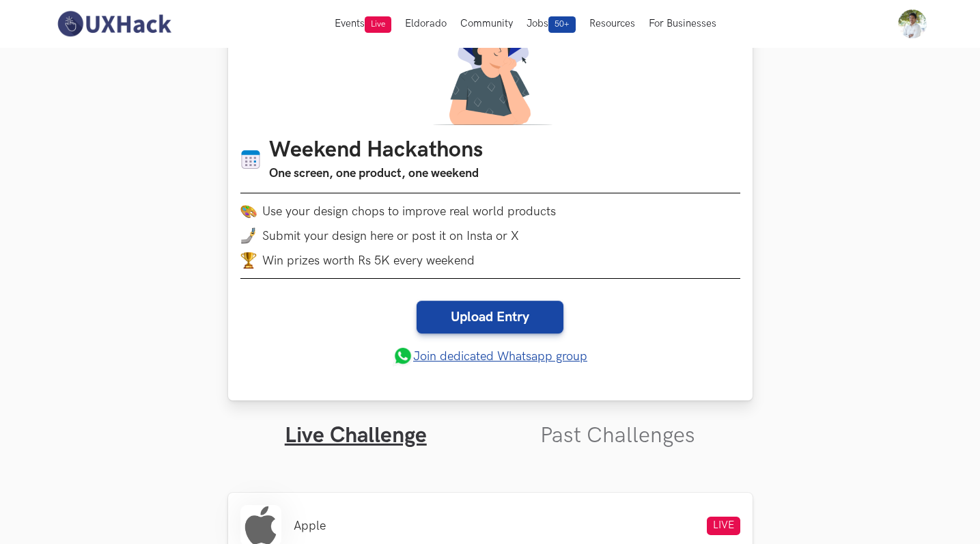 The image size is (980, 544). Describe the element at coordinates (114, 23) in the screenshot. I see `img: UXHack-logo.png` at that location.